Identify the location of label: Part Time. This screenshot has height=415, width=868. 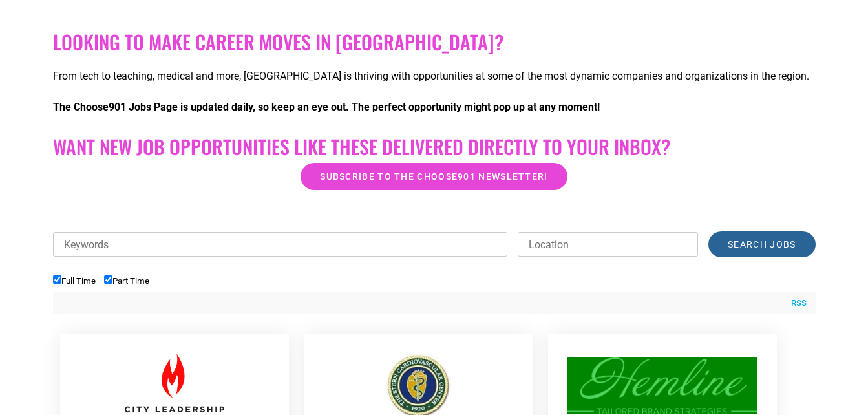
(127, 281).